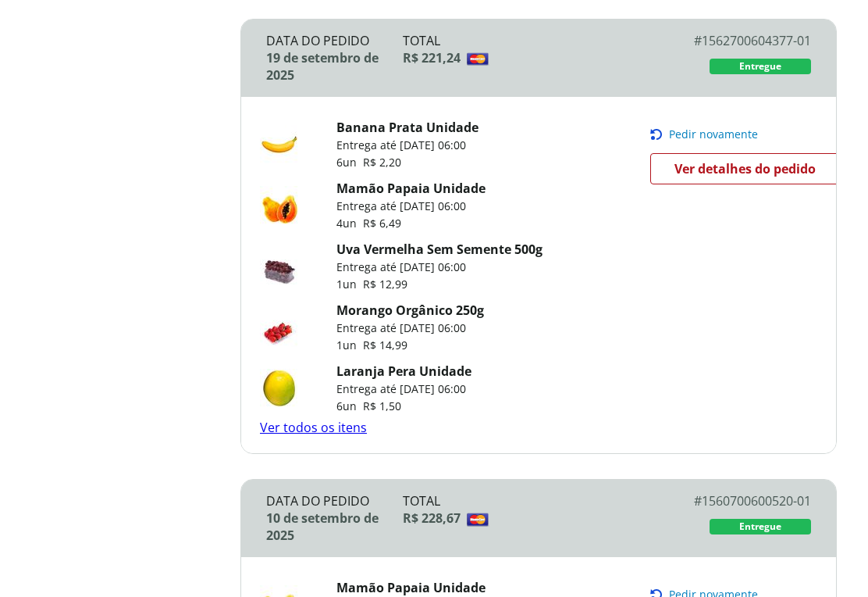 This screenshot has width=868, height=597. Describe the element at coordinates (279, 389) in the screenshot. I see `img: Laranja Pera Unidade` at that location.